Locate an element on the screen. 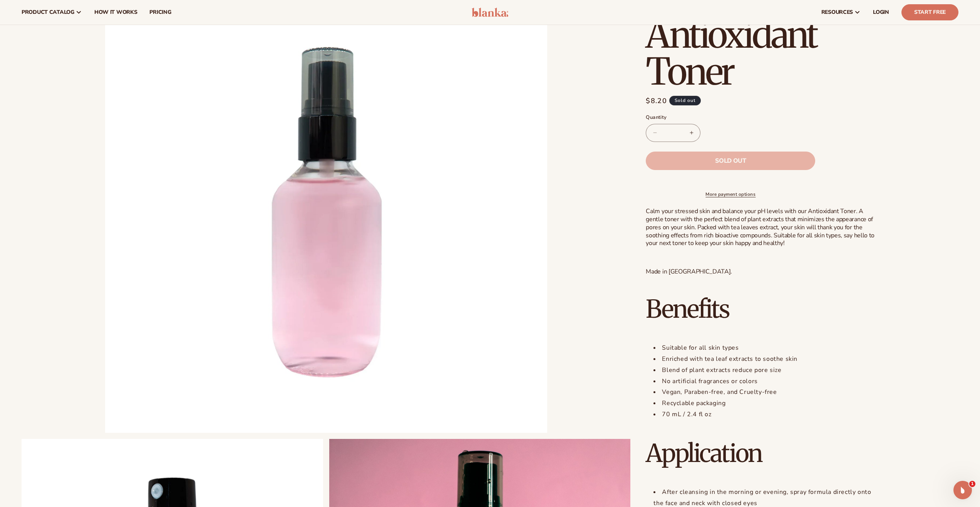 The image size is (980, 507). a: Start Free is located at coordinates (930, 12).